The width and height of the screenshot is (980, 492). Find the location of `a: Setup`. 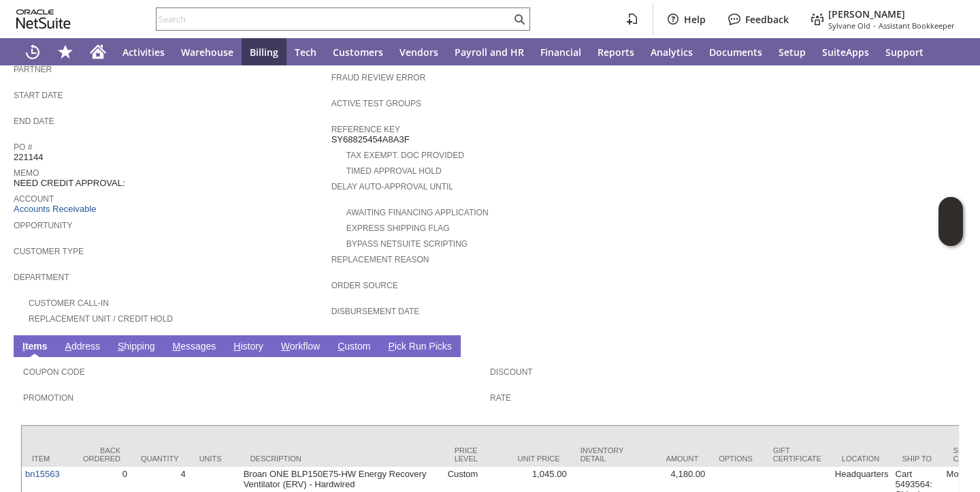

a: Setup is located at coordinates (792, 52).